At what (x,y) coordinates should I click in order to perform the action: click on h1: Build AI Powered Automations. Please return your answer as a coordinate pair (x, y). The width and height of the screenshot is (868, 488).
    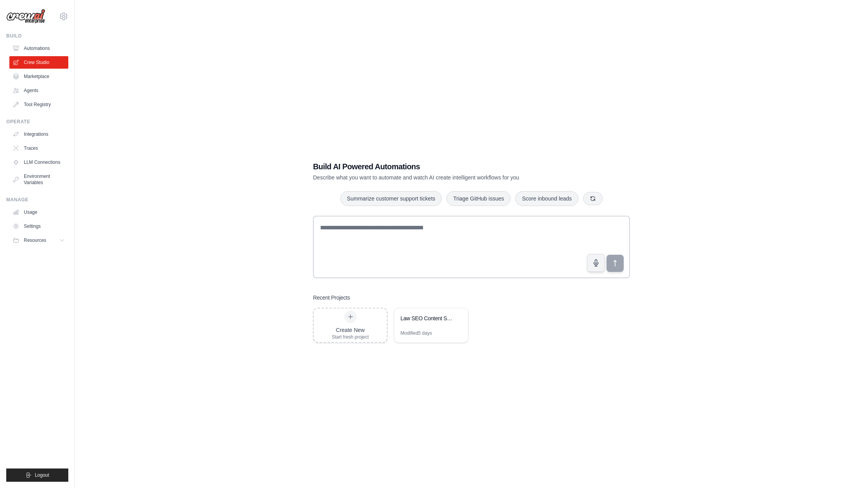
    Looking at the image, I should click on (444, 167).